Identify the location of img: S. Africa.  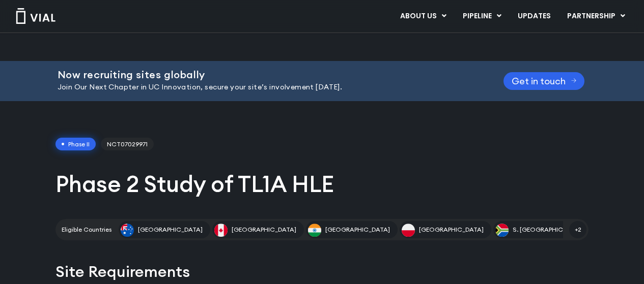
(502, 230).